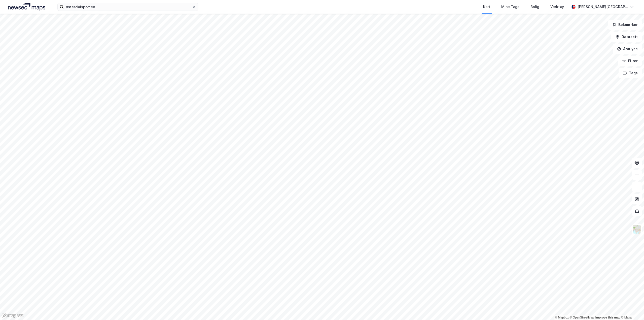 The height and width of the screenshot is (320, 644). What do you see at coordinates (535, 7) in the screenshot?
I see `div: Bolig` at bounding box center [535, 7].